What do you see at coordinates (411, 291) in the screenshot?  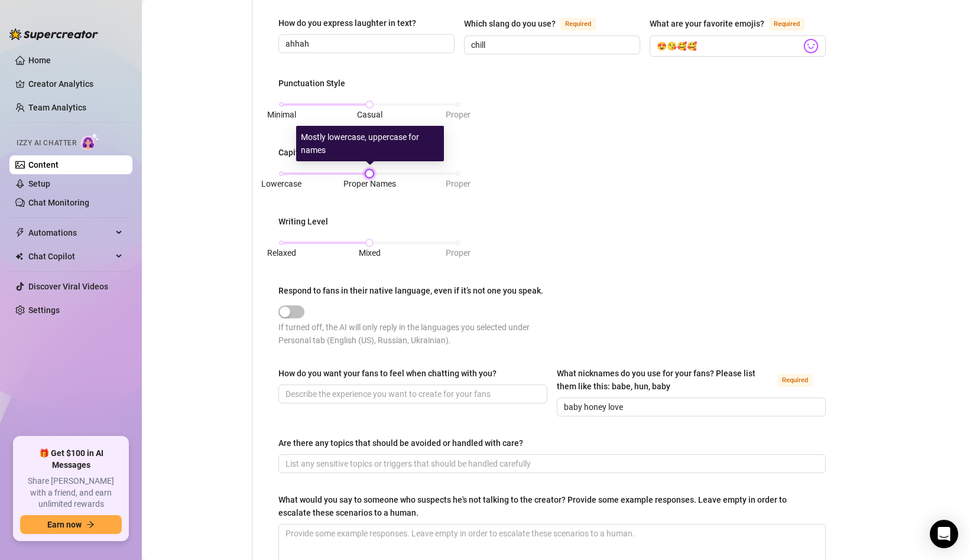 I see `div: Respond to fans in their native language, even if it’s not one you speak.` at bounding box center [411, 291].